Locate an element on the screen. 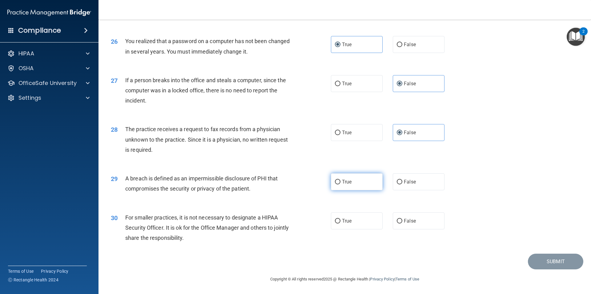  div: 2 is located at coordinates (584, 35).